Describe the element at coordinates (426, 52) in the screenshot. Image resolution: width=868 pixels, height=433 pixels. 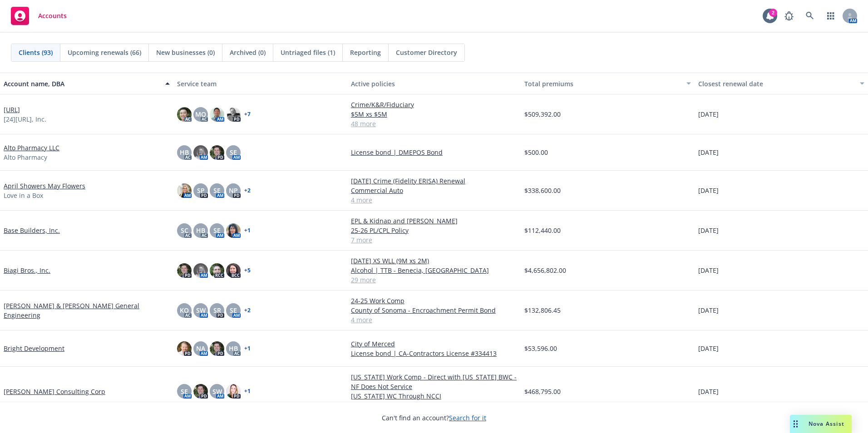
I see `span: Customer Directory` at that location.